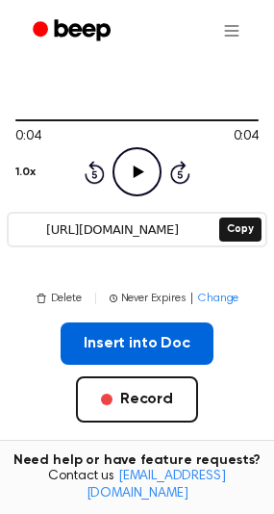  I want to click on a: Beep, so click(73, 31).